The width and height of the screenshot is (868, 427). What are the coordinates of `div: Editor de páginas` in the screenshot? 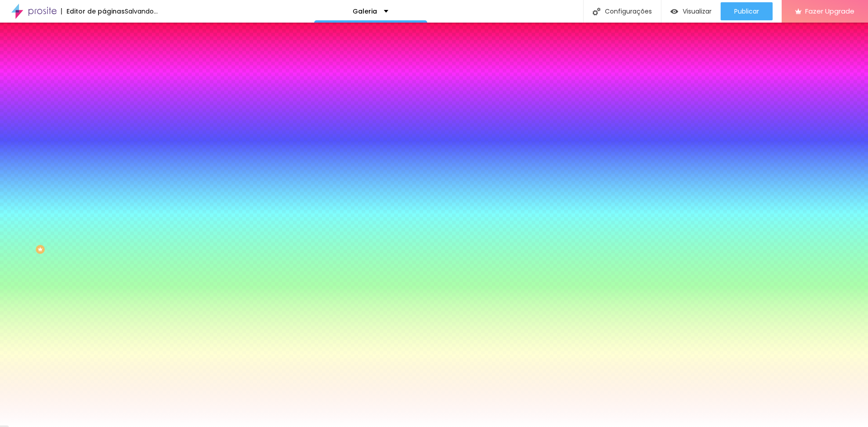 It's located at (93, 11).